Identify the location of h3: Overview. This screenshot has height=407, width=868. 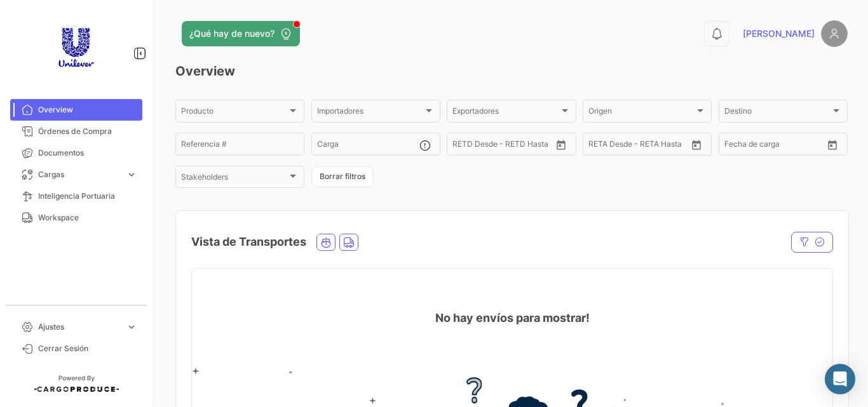
(511, 71).